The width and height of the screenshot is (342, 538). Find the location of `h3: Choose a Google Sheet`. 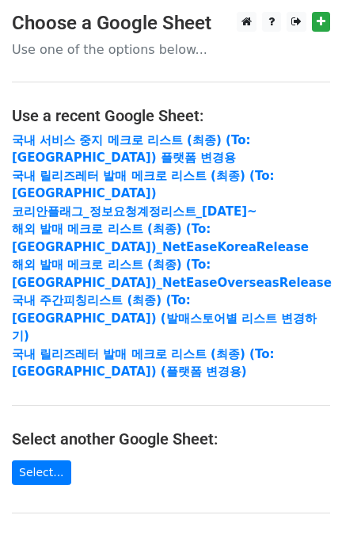

h3: Choose a Google Sheet is located at coordinates (171, 23).